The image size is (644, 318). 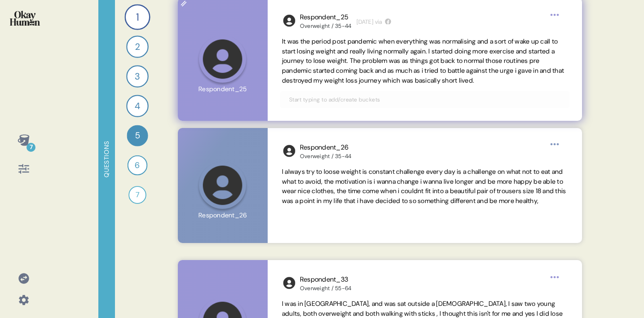 What do you see at coordinates (137, 165) in the screenshot?
I see `div: 6` at bounding box center [137, 165].